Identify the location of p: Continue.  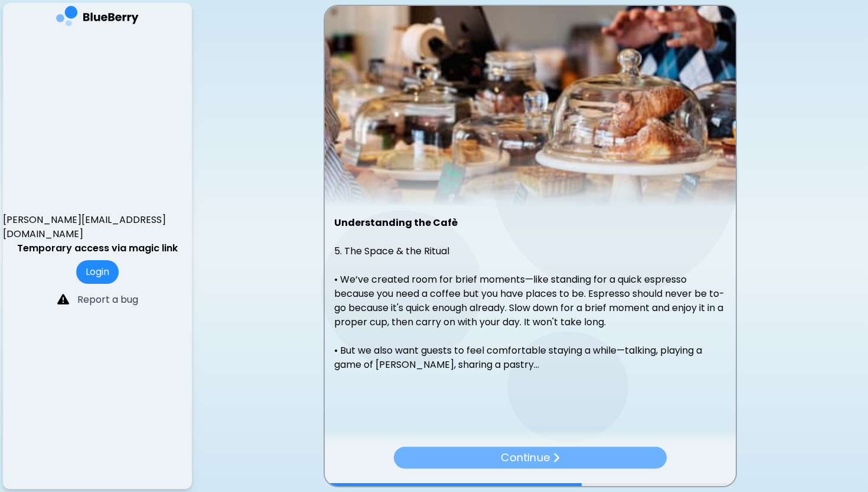
(525, 457).